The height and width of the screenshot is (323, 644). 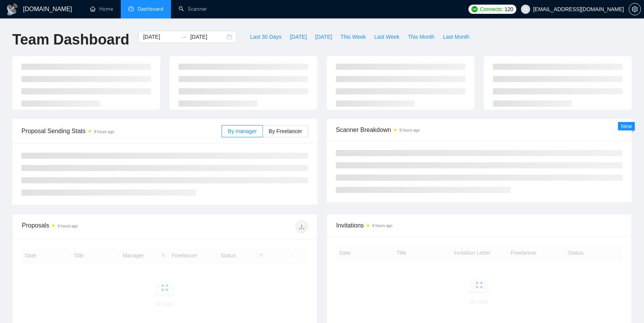 What do you see at coordinates (526, 9) in the screenshot?
I see `span: user` at bounding box center [526, 9].